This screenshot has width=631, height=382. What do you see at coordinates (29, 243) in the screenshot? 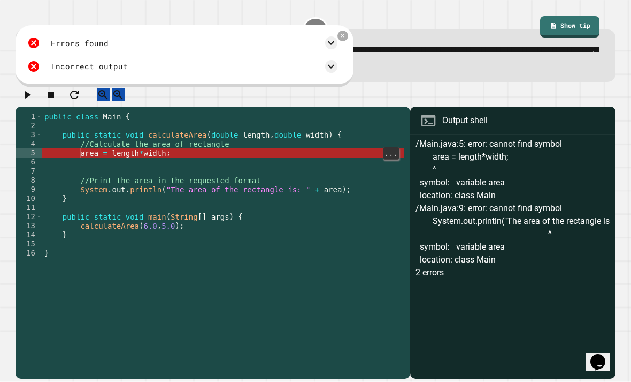
I see `div: 15` at bounding box center [29, 243].